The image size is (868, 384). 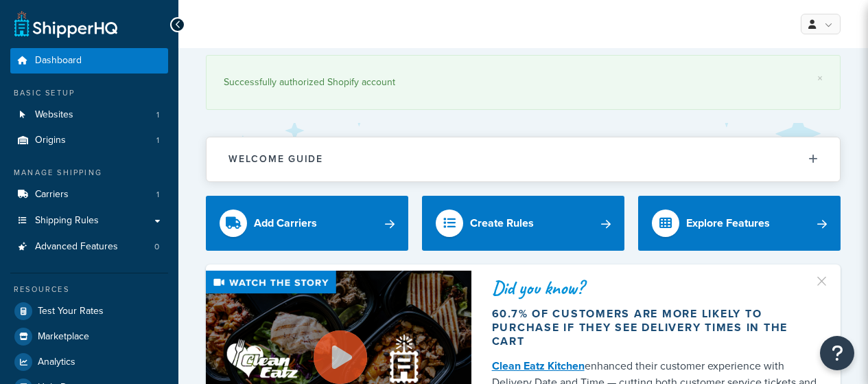 I want to click on a: Origins1, so click(x=89, y=140).